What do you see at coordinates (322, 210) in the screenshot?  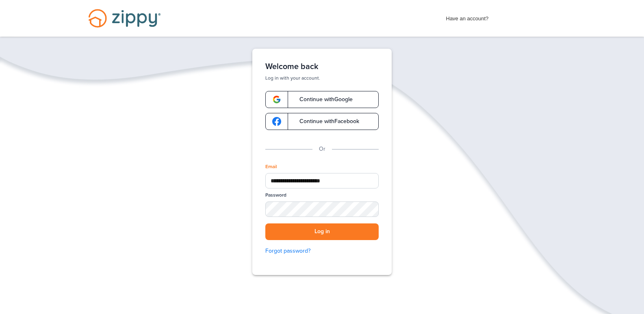 I see `input: Password` at bounding box center [322, 210].